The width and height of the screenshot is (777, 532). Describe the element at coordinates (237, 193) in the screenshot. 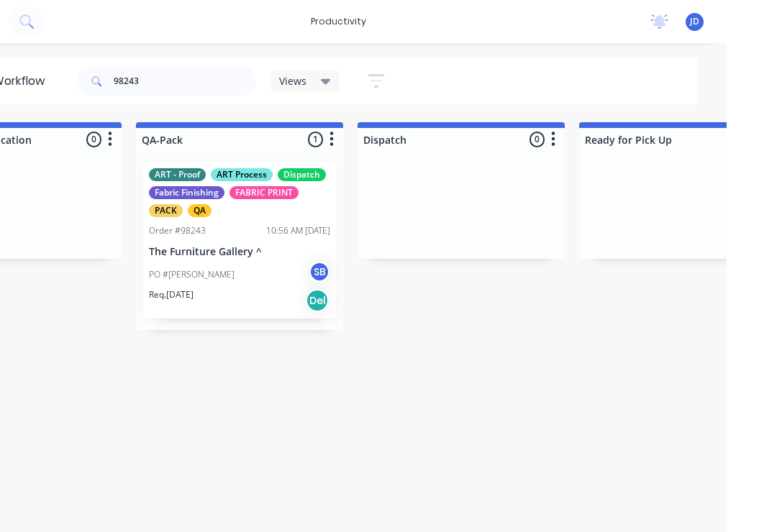

I see `div: Fabric Finishing` at that location.